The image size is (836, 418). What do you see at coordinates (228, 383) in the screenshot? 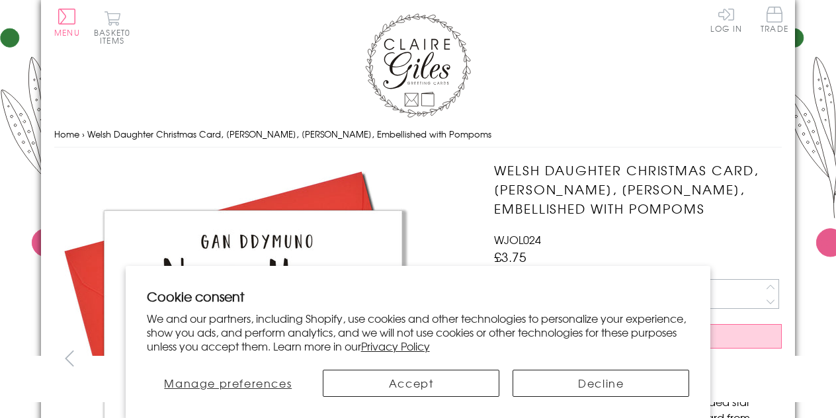
I see `button: Manage preferences` at bounding box center [228, 383].